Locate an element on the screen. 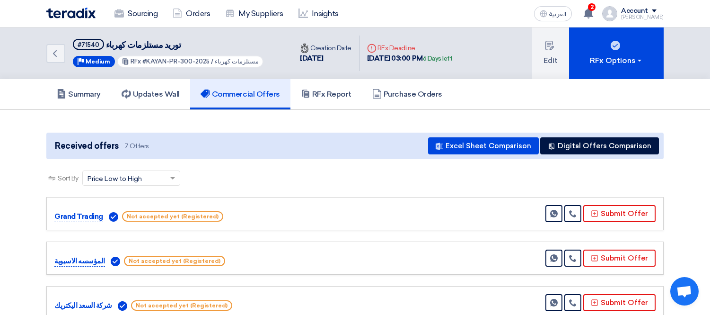  a: Summary is located at coordinates (79, 94).